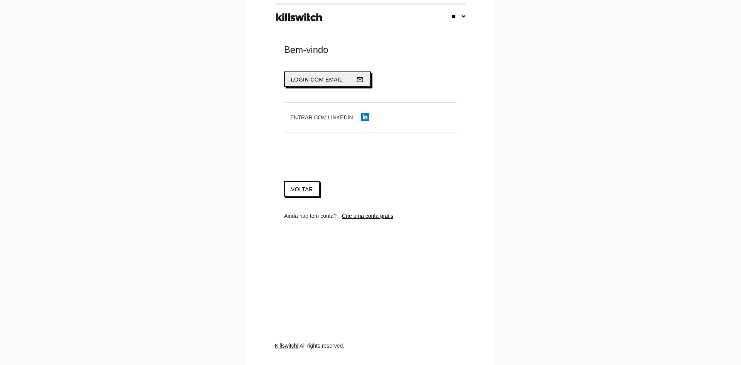 The image size is (741, 365). What do you see at coordinates (317, 79) in the screenshot?
I see `span: Login com email` at bounding box center [317, 79].